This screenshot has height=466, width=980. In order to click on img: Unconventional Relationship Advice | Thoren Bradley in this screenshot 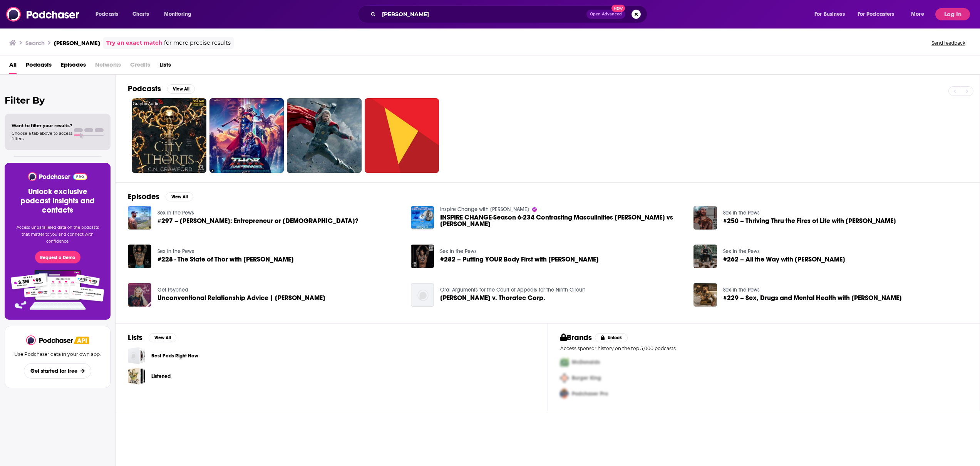, I will do `click(140, 295)`.